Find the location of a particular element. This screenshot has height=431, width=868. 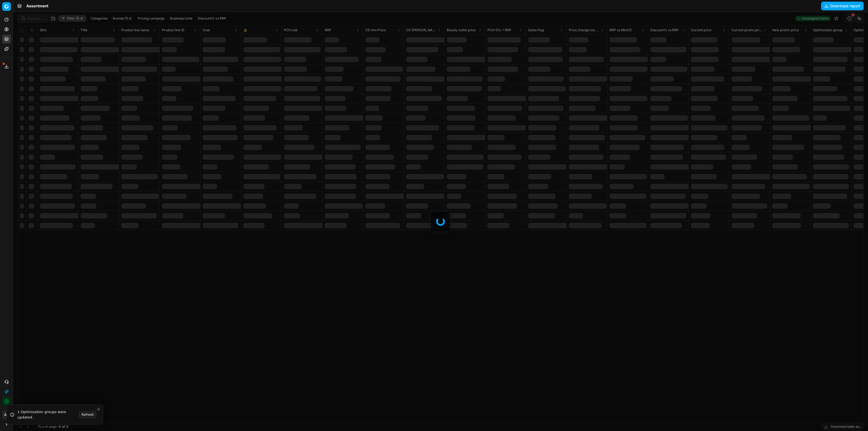

button: Close toast is located at coordinates (99, 409).